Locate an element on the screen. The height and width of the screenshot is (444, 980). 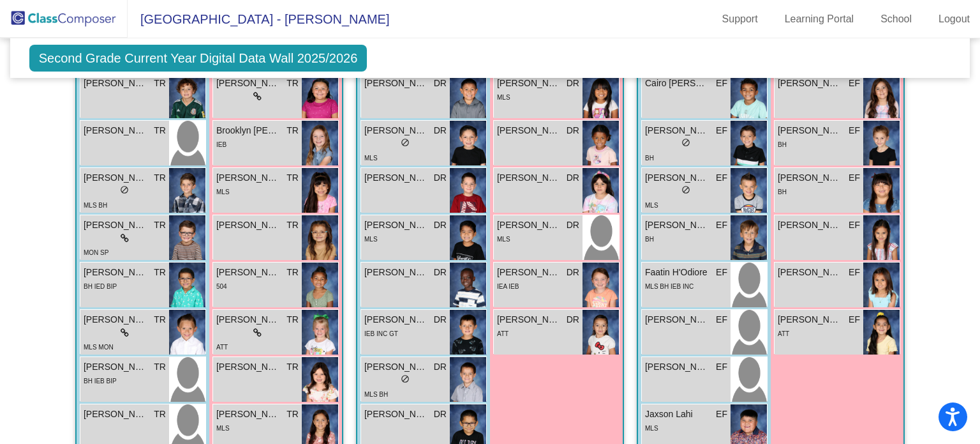
span: 504 is located at coordinates (221, 286).